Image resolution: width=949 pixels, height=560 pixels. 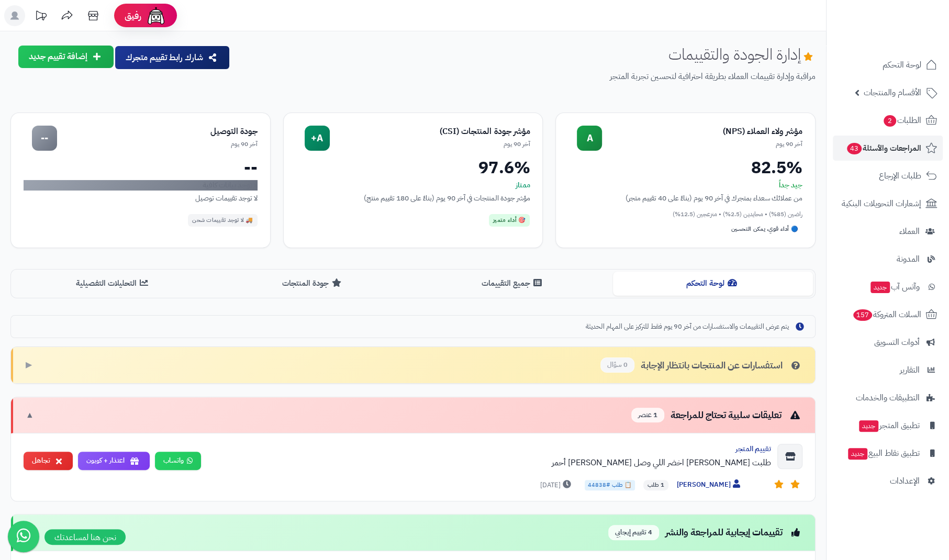 I want to click on div: تقييمات إيجابية للمراجعة والنشر, so click(x=705, y=532).